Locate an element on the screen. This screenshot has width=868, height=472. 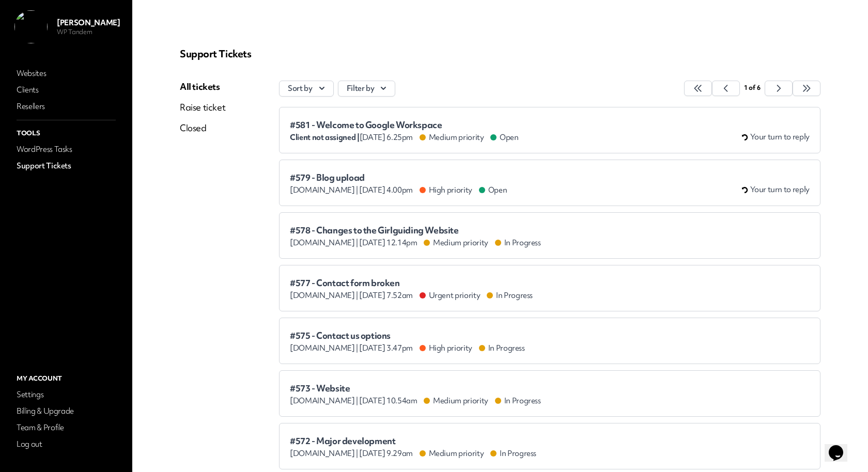
a: Support Tickets is located at coordinates (66, 166).